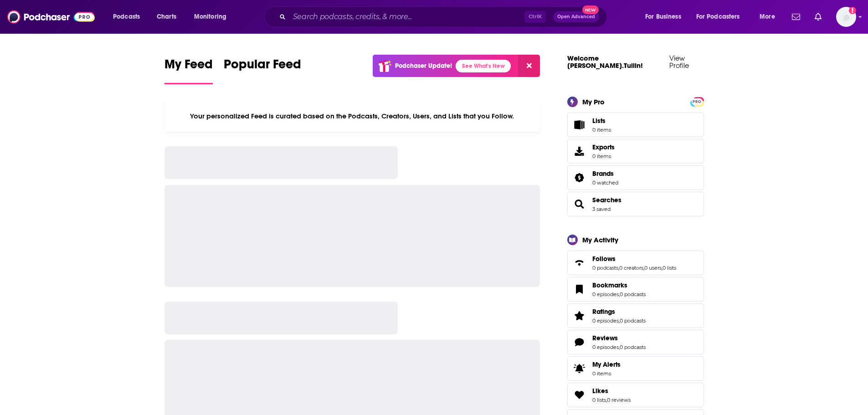  I want to click on img: Podchaser - Follow, Share and Rate Podcasts, so click(51, 17).